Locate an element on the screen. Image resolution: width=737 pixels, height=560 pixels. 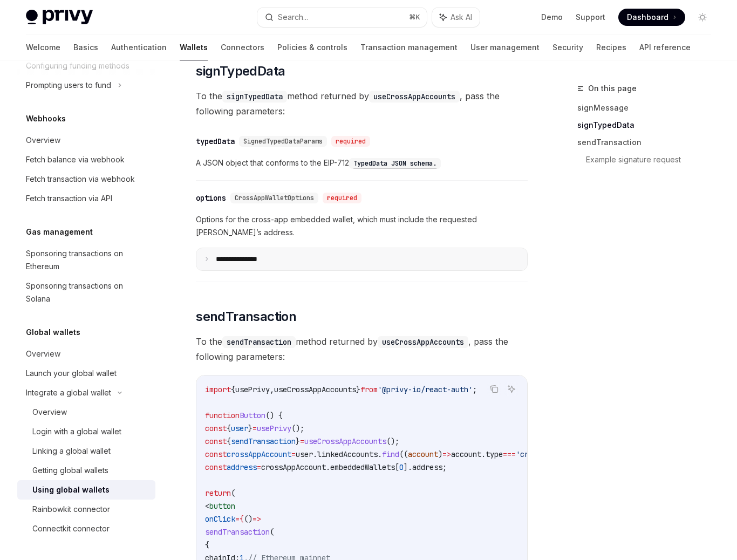
a: Transaction management is located at coordinates (409, 48).